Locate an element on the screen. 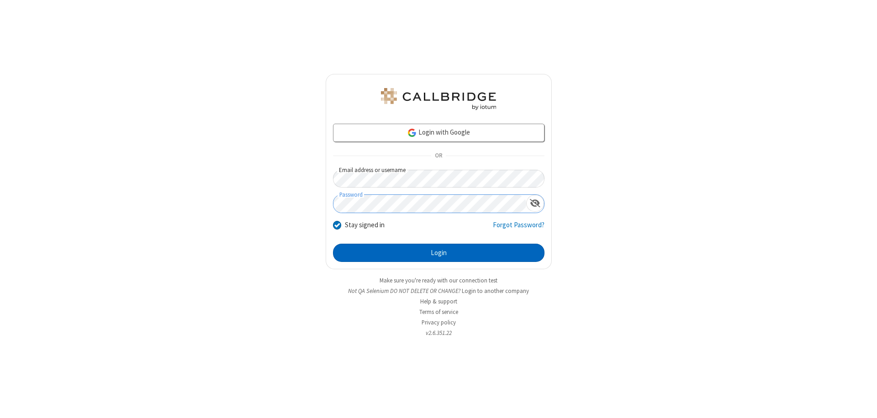 Image resolution: width=877 pixels, height=418 pixels. li: Not QA Selenium DO NOT DELETE OR CHANGE? is located at coordinates (438, 291).